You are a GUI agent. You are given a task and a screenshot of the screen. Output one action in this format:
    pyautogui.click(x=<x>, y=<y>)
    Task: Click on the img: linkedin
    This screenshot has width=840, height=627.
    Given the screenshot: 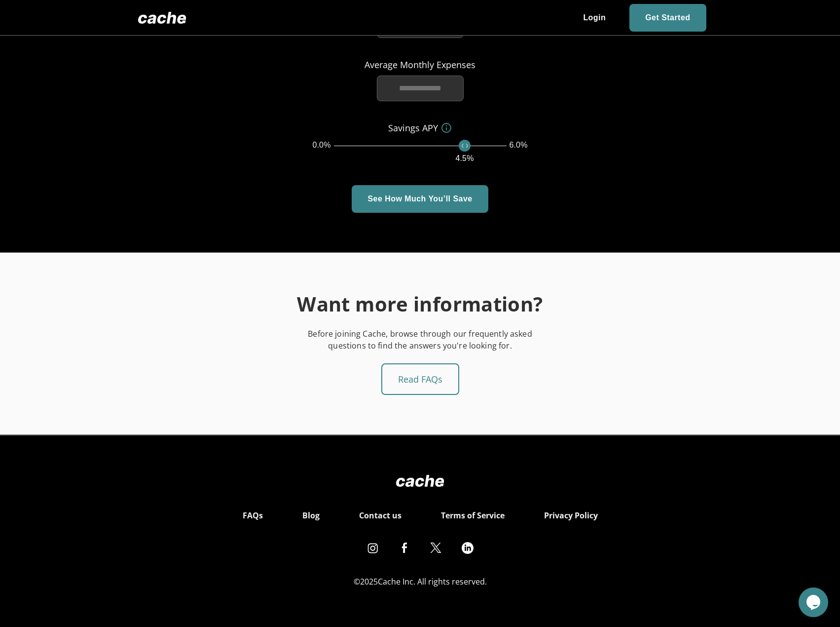 What is the action you would take?
    pyautogui.click(x=467, y=548)
    